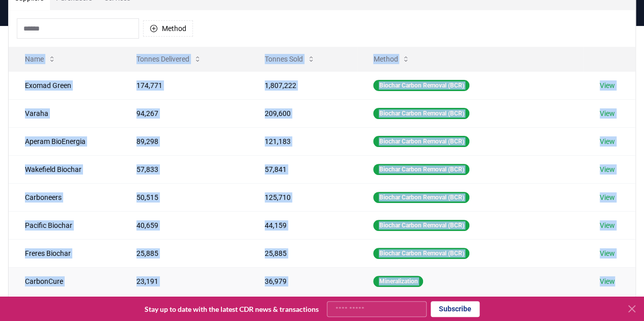 This screenshot has width=644, height=321. What do you see at coordinates (184, 169) in the screenshot?
I see `td: 57,833` at bounding box center [184, 169].